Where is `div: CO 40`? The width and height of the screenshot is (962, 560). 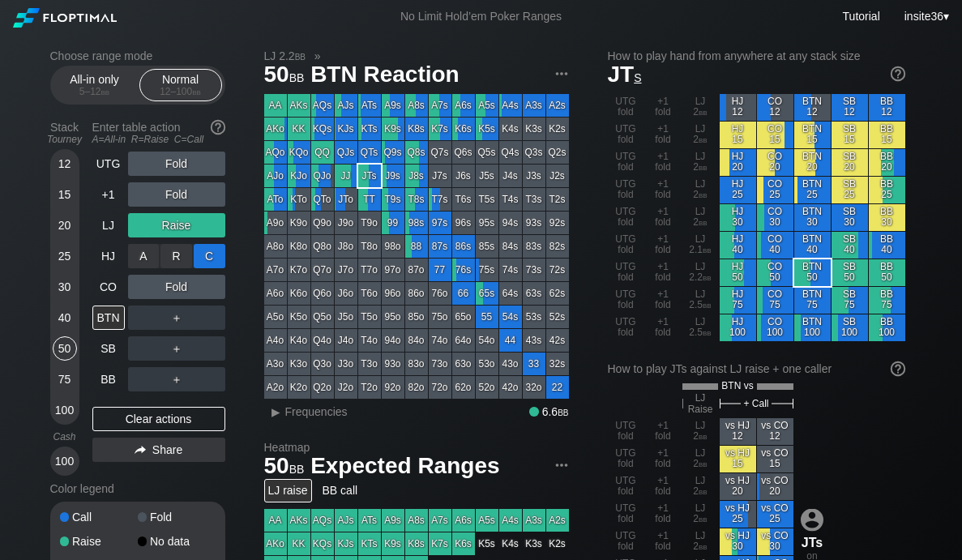 div: CO 40 is located at coordinates (776, 245).